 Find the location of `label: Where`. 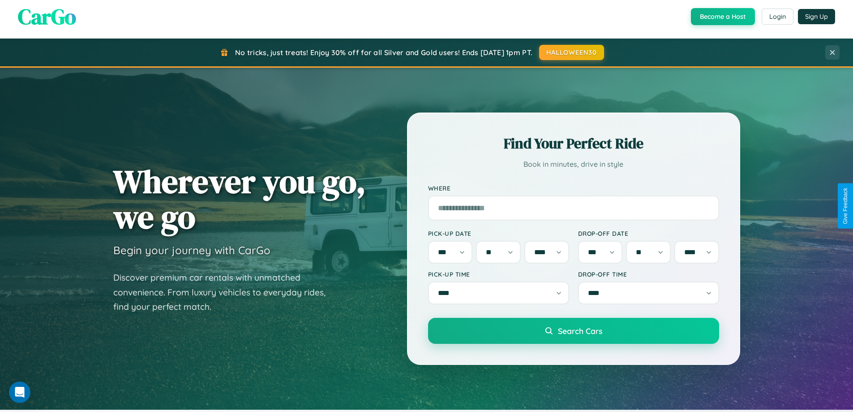

label: Where is located at coordinates (574, 188).